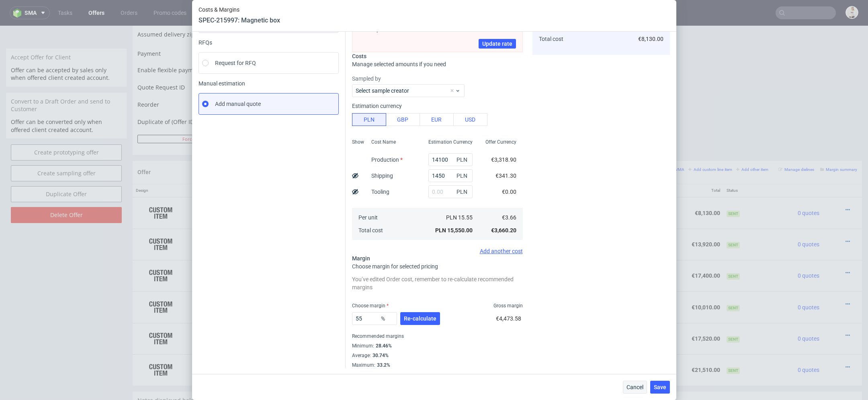 This screenshot has height=400, width=868. I want to click on div: RFQs, so click(269, 43).